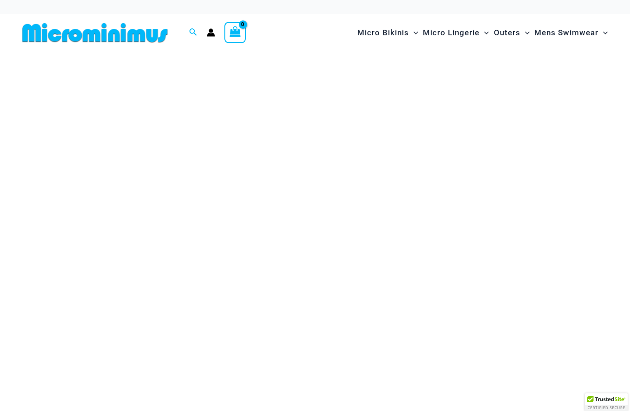 This screenshot has width=630, height=411. What do you see at coordinates (235, 33) in the screenshot?
I see `a: View Shopping Cart, empty` at bounding box center [235, 33].